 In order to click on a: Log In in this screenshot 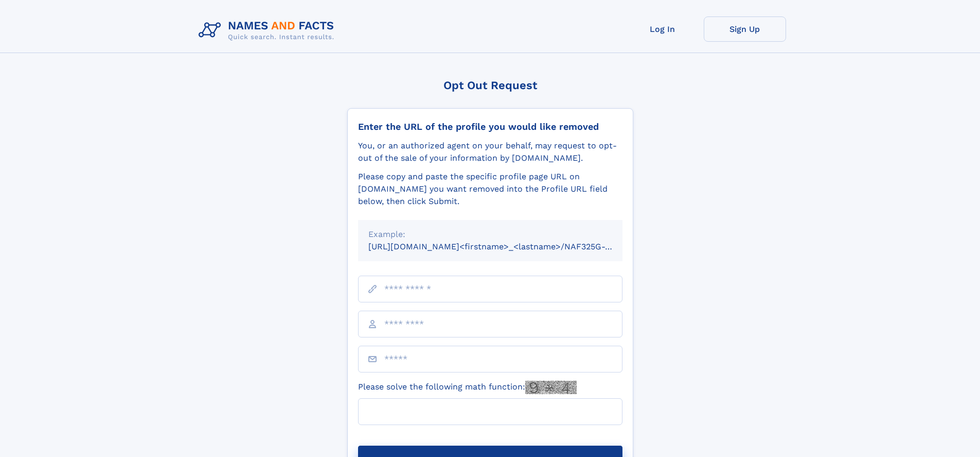, I will do `click(662, 29)`.